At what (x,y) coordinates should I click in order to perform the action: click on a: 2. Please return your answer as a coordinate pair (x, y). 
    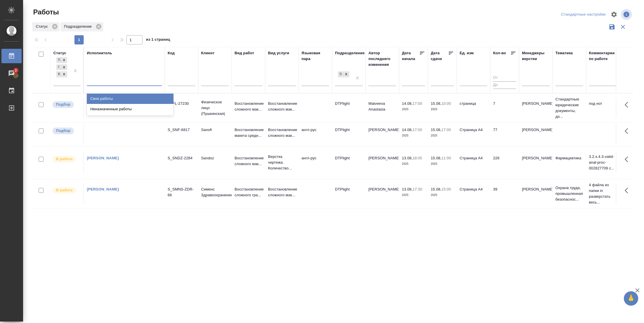
    Looking at the image, I should click on (11, 73).